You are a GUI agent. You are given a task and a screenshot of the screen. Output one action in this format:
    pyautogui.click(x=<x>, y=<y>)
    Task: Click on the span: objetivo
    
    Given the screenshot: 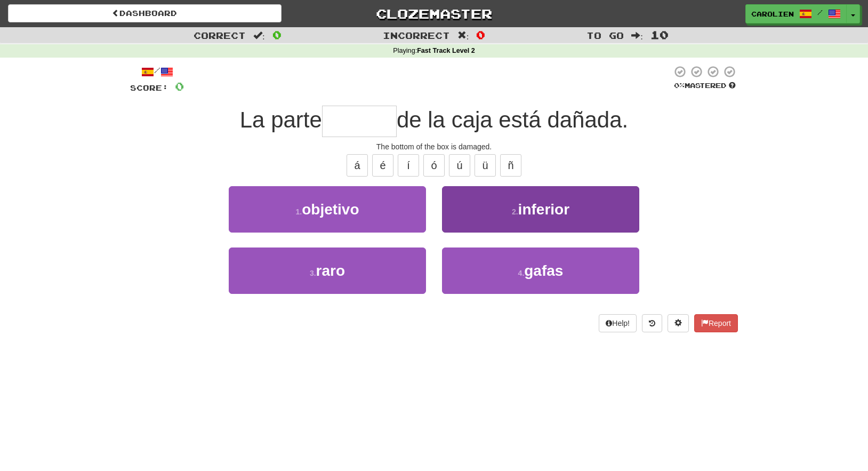 What is the action you would take?
    pyautogui.click(x=330, y=209)
    